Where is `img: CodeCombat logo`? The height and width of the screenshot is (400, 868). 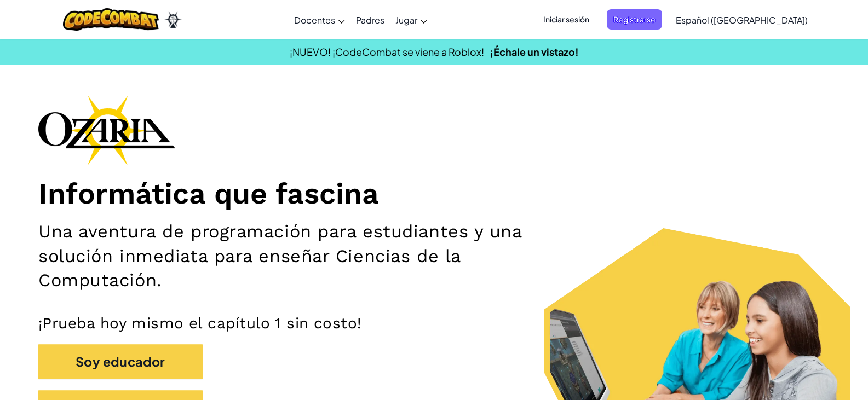
img: CodeCombat logo is located at coordinates (110, 19).